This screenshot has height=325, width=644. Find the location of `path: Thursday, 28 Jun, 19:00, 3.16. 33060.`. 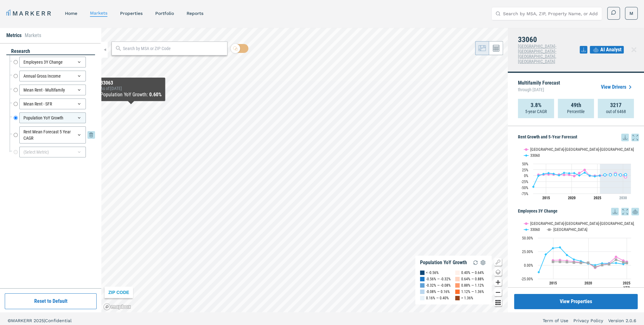

path: Thursday, 28 Jun, 19:00, 3.16. 33060. is located at coordinates (621, 175).